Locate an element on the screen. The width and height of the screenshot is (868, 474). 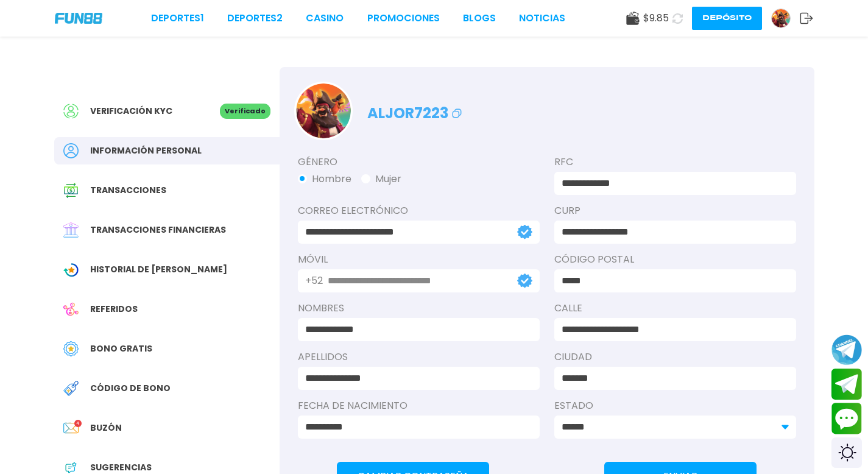
img: Referral is located at coordinates (71, 308).